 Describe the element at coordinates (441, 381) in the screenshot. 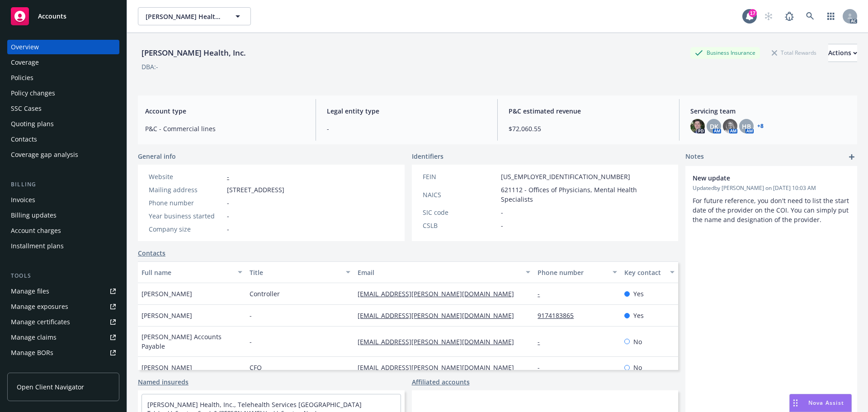

I see `a: Affiliated accounts` at that location.